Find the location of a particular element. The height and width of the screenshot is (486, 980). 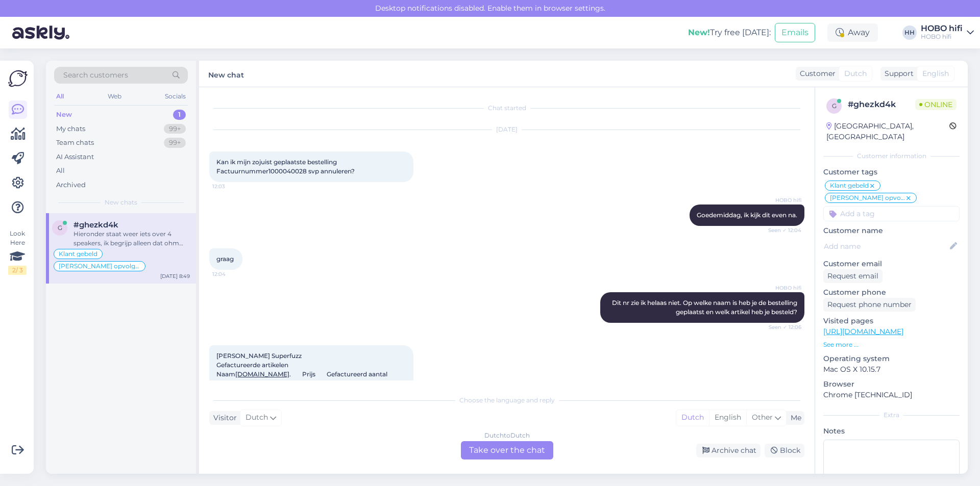

p: Customer name is located at coordinates (891, 231).